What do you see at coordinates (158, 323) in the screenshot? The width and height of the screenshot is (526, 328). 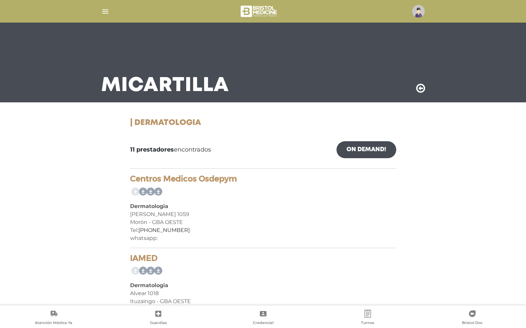 I see `span: Guardias` at bounding box center [158, 323].